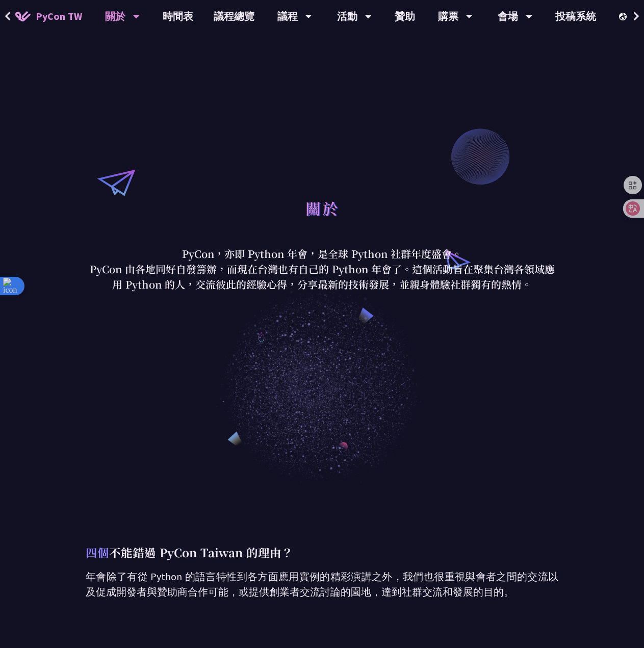 This screenshot has height=648, width=644. Describe the element at coordinates (98, 552) in the screenshot. I see `span: 四個` at that location.